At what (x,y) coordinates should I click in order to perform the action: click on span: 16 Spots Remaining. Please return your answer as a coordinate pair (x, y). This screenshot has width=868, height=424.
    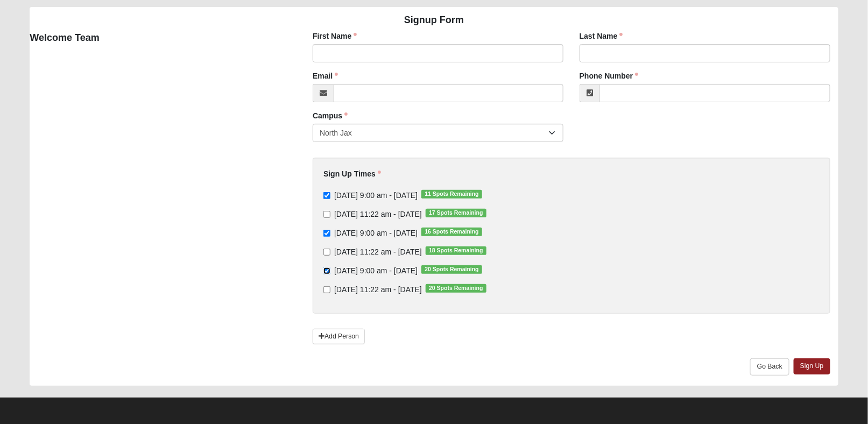
    Looking at the image, I should click on (451, 232).